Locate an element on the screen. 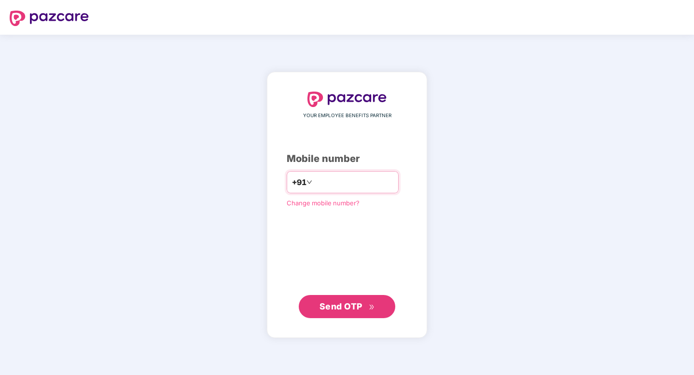 The height and width of the screenshot is (375, 694). span: Change mobile number? is located at coordinates (323, 203).